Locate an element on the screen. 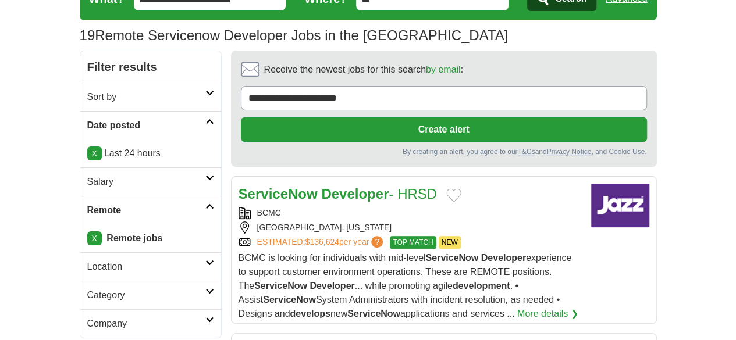  strong: develops is located at coordinates (309, 313).